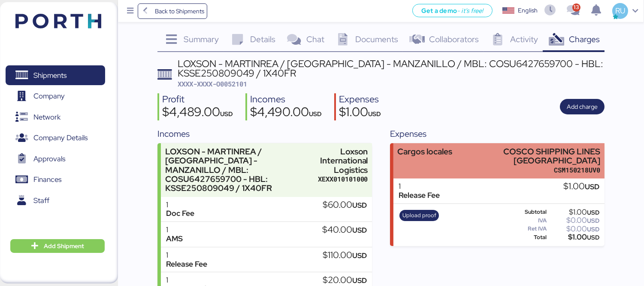 This screenshot has height=286, width=644. Describe the element at coordinates (57, 246) in the screenshot. I see `button: Add Shipment` at that location.